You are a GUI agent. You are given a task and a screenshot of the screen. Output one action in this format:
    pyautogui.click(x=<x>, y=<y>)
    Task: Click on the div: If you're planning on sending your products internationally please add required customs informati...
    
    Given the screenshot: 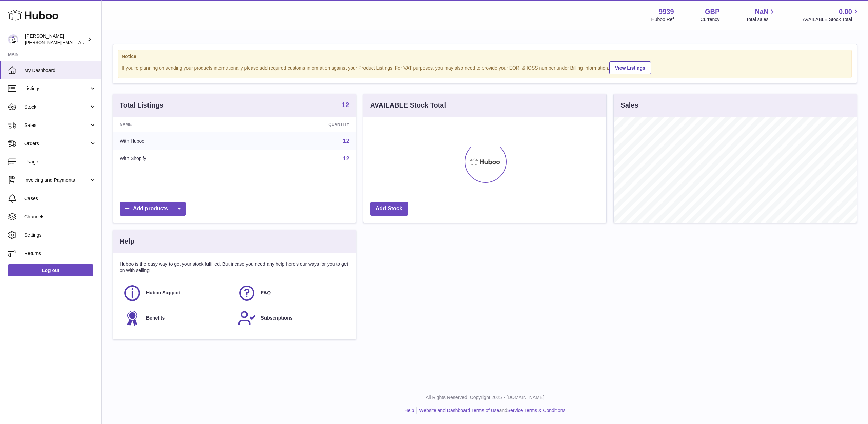 What is the action you would take?
    pyautogui.click(x=485, y=67)
    